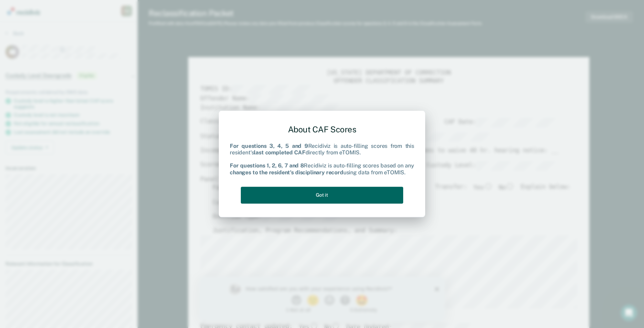 This screenshot has height=328, width=644. I want to click on button: 2, so click(114, 24).